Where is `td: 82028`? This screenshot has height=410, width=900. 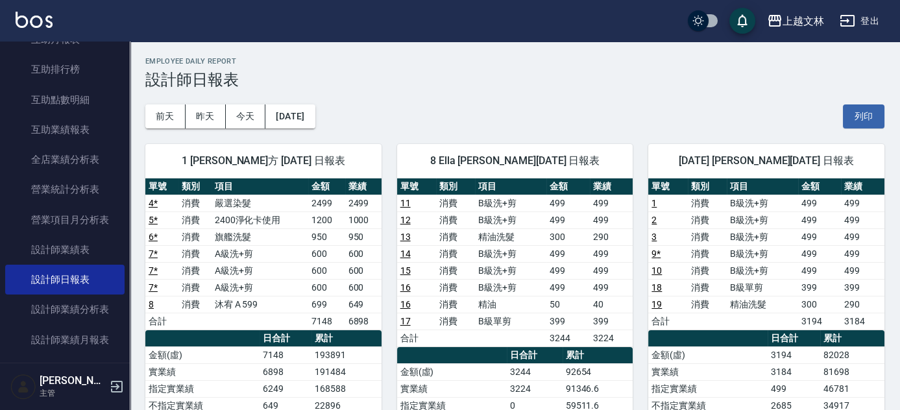 td: 82028 is located at coordinates (852, 355).